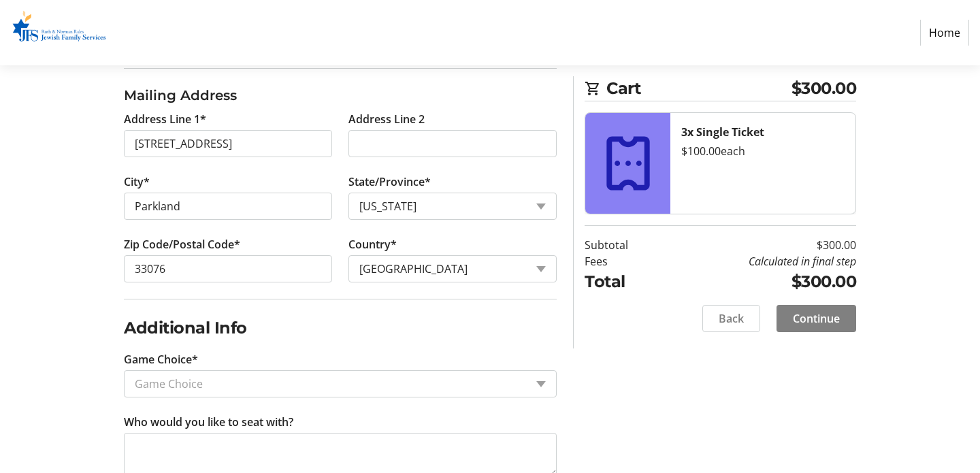 The width and height of the screenshot is (980, 473). What do you see at coordinates (759, 261) in the screenshot?
I see `td: Calculated in final step` at bounding box center [759, 261].